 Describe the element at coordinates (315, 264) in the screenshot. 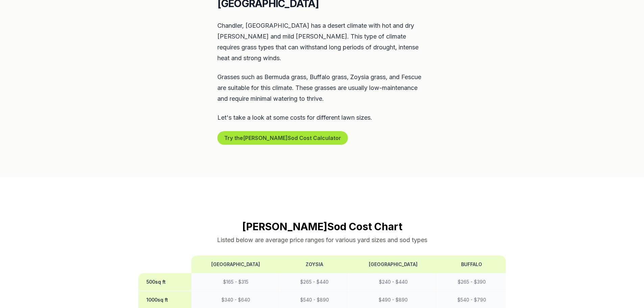

I see `th: Zoysia` at that location.